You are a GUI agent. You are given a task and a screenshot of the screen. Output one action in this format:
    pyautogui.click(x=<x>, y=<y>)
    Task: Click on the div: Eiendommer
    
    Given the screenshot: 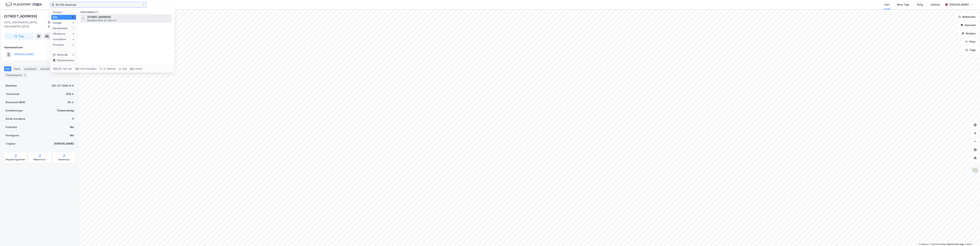 What is the action you would take?
    pyautogui.click(x=60, y=28)
    